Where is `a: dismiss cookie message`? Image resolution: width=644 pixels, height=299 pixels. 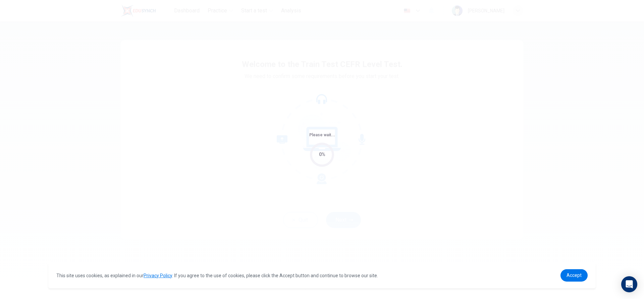
a: dismiss cookie message is located at coordinates (574, 276).